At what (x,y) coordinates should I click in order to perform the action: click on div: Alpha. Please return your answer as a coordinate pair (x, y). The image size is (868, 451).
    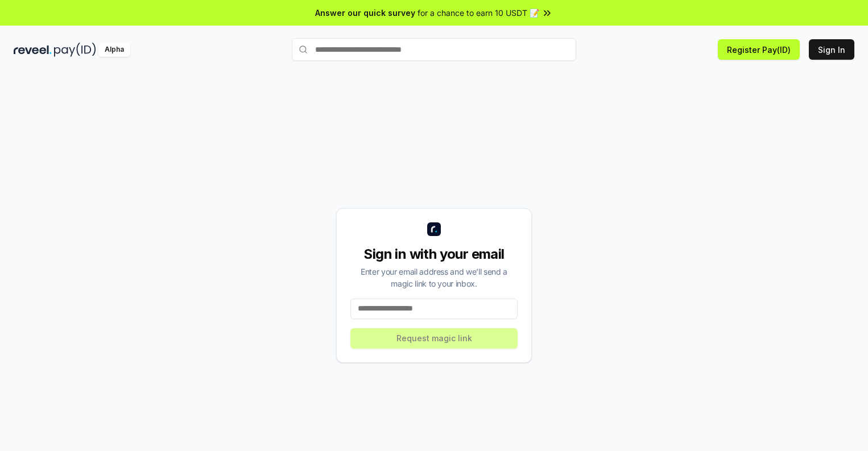
    Looking at the image, I should click on (114, 50).